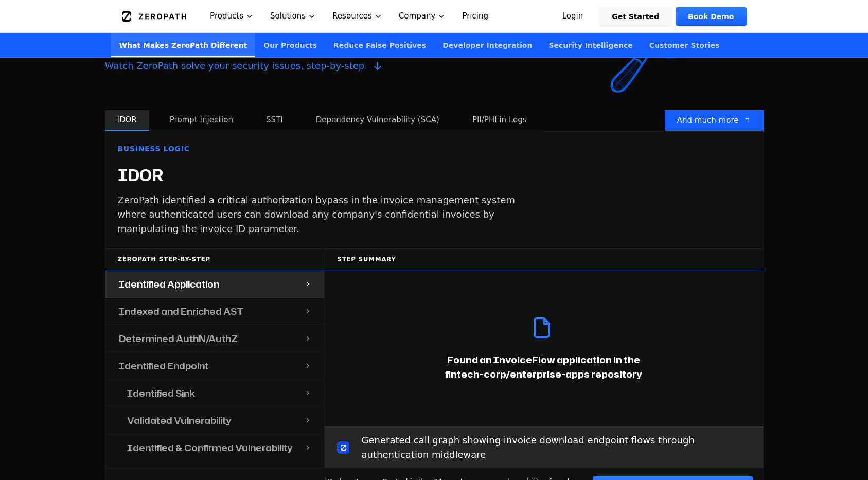 The width and height of the screenshot is (868, 480). What do you see at coordinates (179, 420) in the screenshot?
I see `h4: Validated Vulnerability` at bounding box center [179, 420].